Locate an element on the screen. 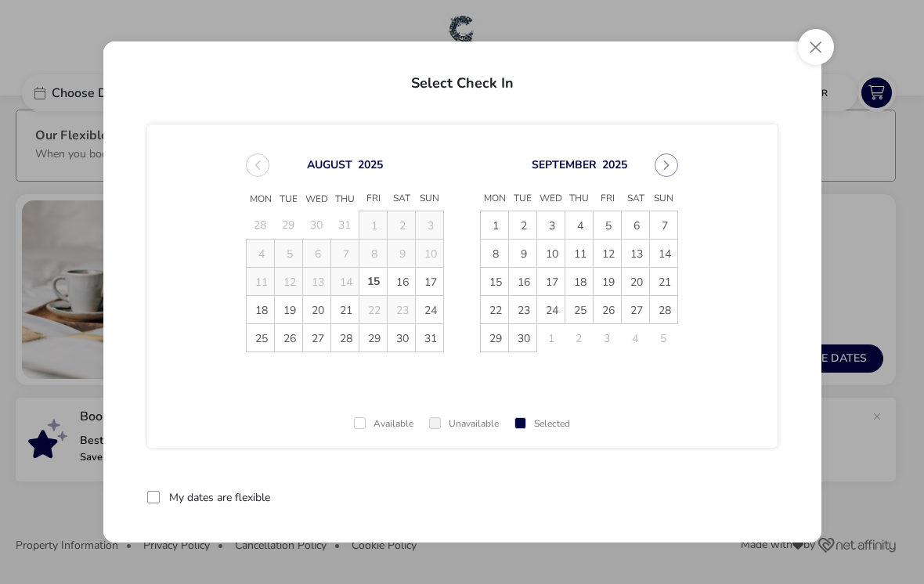  td: 20 is located at coordinates (636, 282).